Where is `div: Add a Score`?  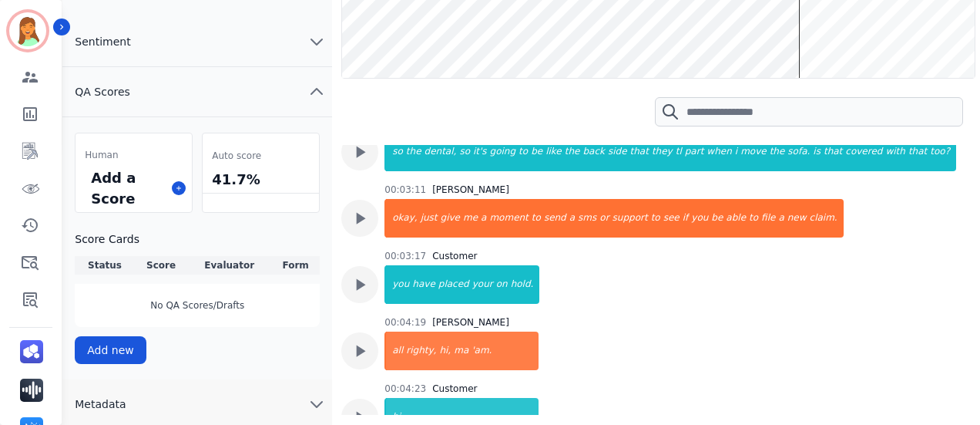 div: Add a Score is located at coordinates (127, 188).